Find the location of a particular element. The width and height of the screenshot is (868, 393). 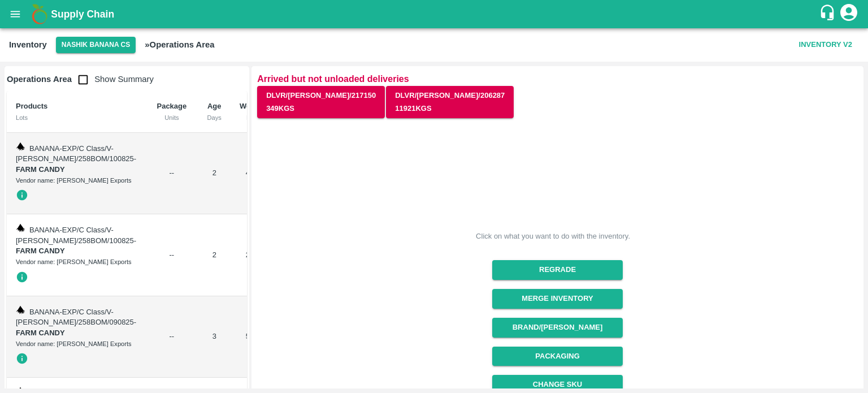

b: » Operations Area is located at coordinates (179, 44).